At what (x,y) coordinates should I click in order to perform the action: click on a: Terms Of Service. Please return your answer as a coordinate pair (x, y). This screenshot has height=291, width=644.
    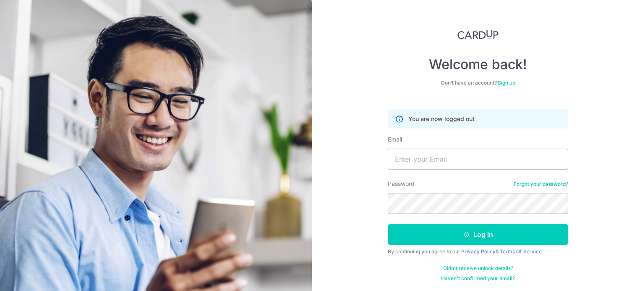
    Looking at the image, I should click on (521, 251).